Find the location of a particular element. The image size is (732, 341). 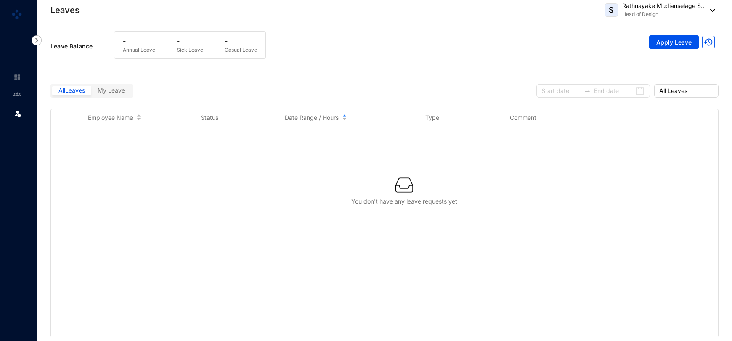

p: Head of Design is located at coordinates (664, 14).